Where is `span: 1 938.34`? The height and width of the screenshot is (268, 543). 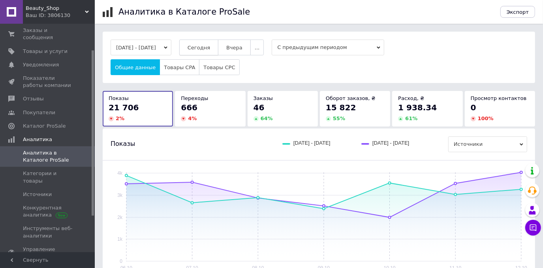
span: 1 938.34 is located at coordinates (417, 107).